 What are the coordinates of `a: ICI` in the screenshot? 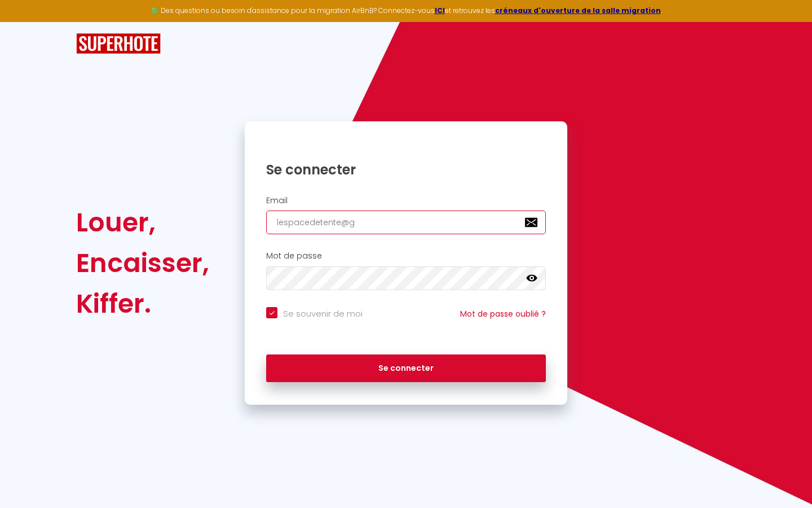 It's located at (440, 10).